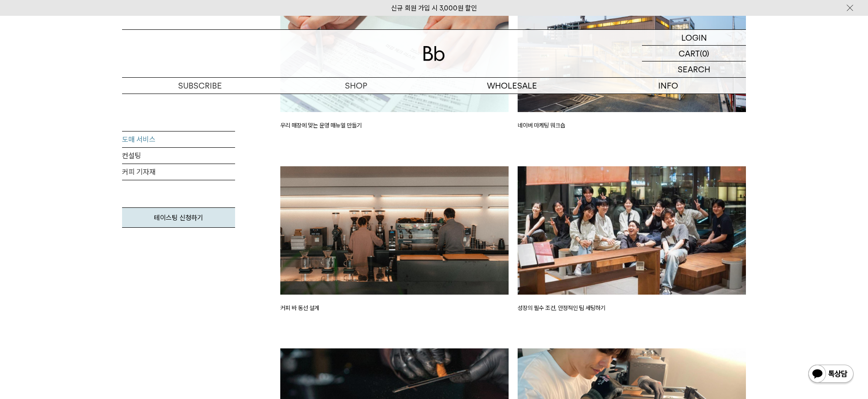  Describe the element at coordinates (689, 53) in the screenshot. I see `p: CART` at that location.